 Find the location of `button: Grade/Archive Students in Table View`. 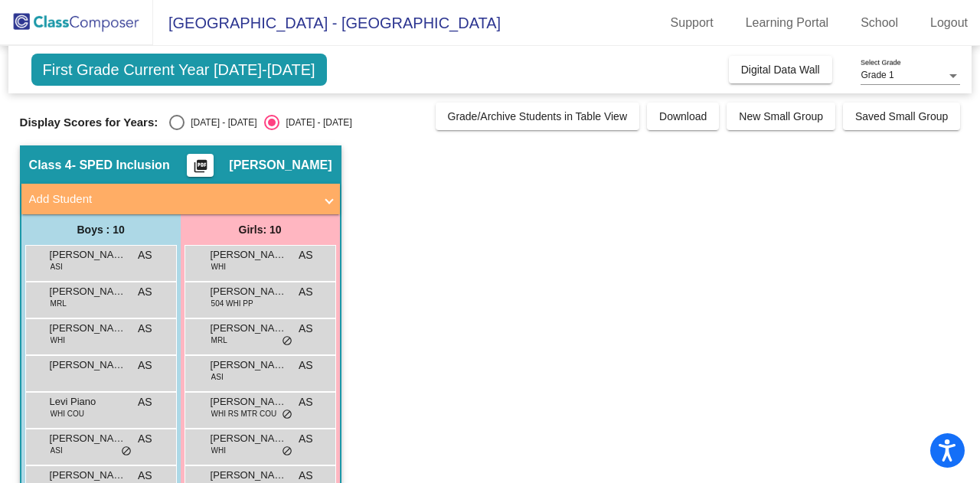

button: Grade/Archive Students in Table View is located at coordinates (537, 116).